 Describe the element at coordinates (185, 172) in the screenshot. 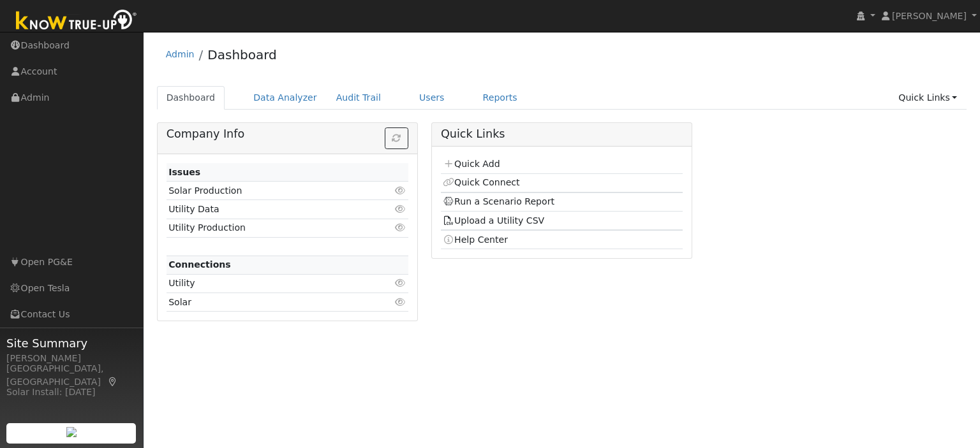

I see `strong: Issues` at that location.